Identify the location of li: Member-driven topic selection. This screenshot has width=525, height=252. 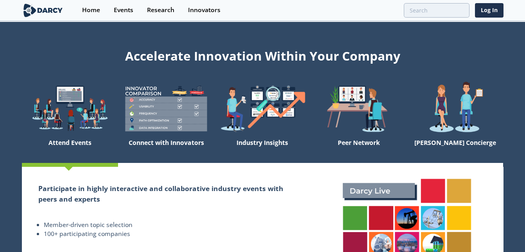
(169, 225).